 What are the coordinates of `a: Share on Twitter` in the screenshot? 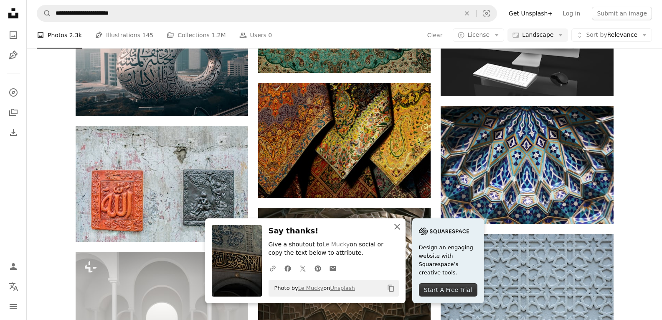 It's located at (303, 268).